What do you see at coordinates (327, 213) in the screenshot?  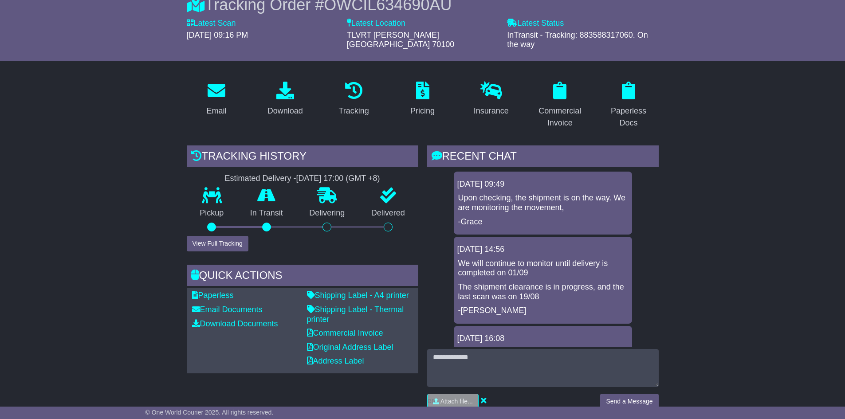 I see `p: Delivering` at bounding box center [327, 213].